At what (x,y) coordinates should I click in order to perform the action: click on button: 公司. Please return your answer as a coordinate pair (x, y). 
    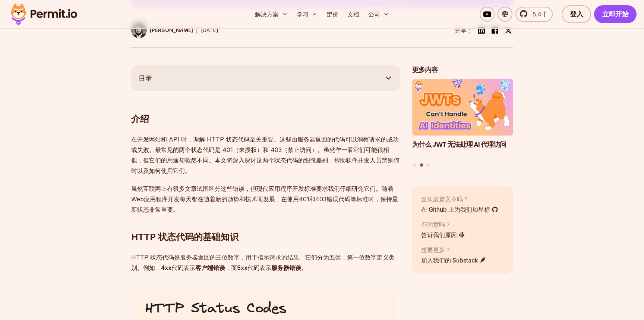
    Looking at the image, I should click on (378, 14).